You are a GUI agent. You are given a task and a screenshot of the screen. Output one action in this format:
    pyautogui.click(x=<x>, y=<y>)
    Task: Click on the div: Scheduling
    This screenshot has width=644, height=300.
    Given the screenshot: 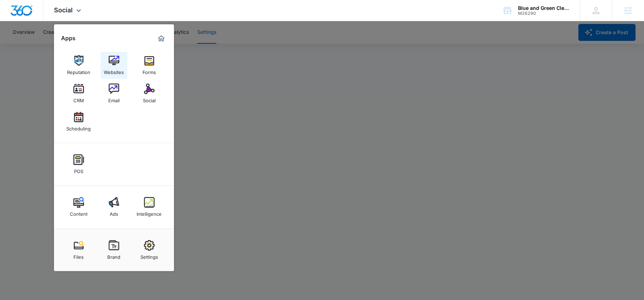 What is the action you would take?
    pyautogui.click(x=78, y=127)
    